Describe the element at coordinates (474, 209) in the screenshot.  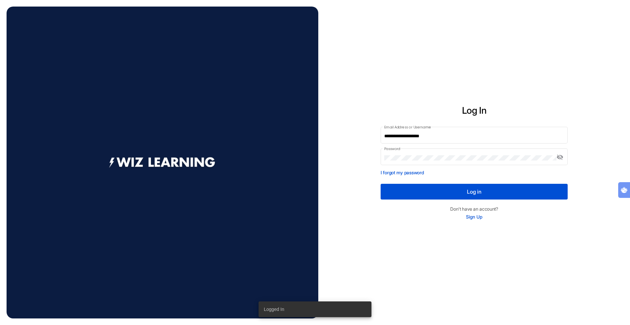
I see `p: Don't have an account?` at that location.